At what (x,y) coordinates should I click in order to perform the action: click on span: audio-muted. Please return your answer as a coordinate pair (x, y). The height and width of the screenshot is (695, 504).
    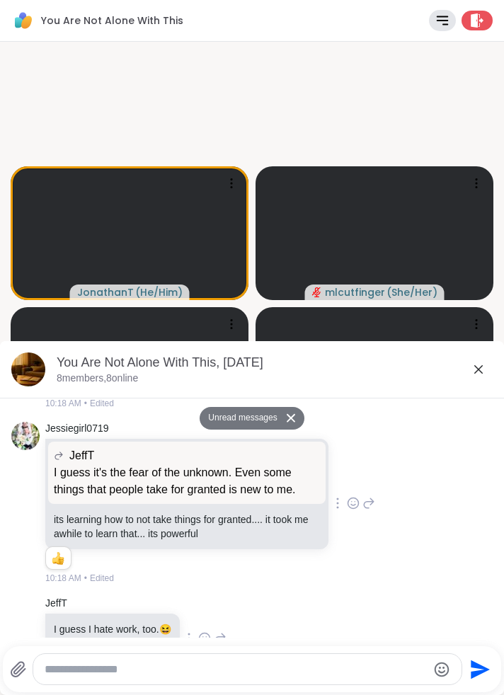
    Looking at the image, I should click on (317, 292).